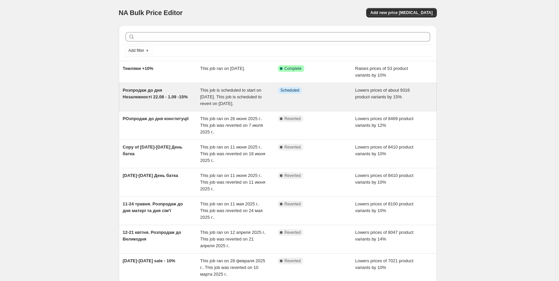 This screenshot has height=281, width=559. I want to click on span: Темляки +10%, so click(138, 68).